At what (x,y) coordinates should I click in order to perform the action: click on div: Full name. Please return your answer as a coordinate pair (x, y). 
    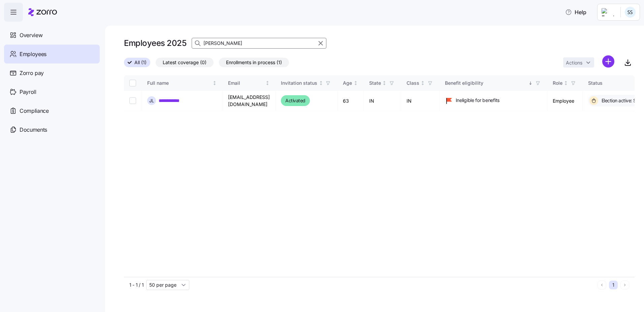
    Looking at the image, I should click on (179, 83).